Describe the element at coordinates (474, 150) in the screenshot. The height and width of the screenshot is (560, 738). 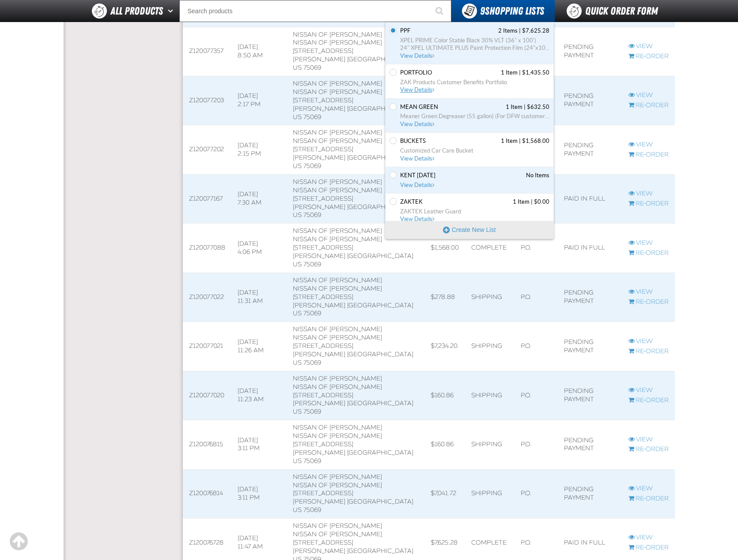
I see `a: Buckets contains 1 item. Total cost is $1,568.00. Click to see all items, discounts, taxes and ot...` at that location.